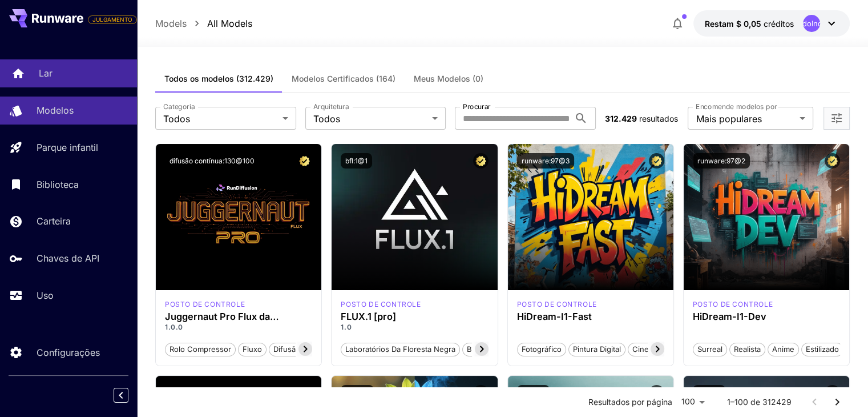 The width and height of the screenshot is (868, 417). I want to click on div: FLUX.1 D, so click(205, 304).